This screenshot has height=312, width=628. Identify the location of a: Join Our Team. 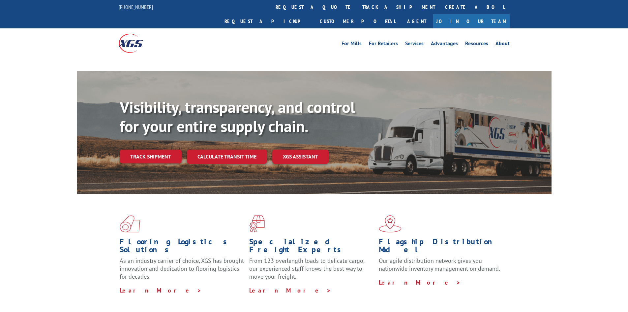
(471, 21).